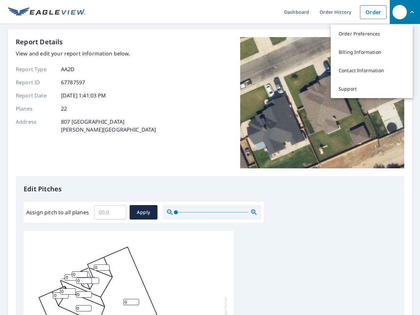  What do you see at coordinates (322, 103) in the screenshot?
I see `img: Top image` at bounding box center [322, 103].